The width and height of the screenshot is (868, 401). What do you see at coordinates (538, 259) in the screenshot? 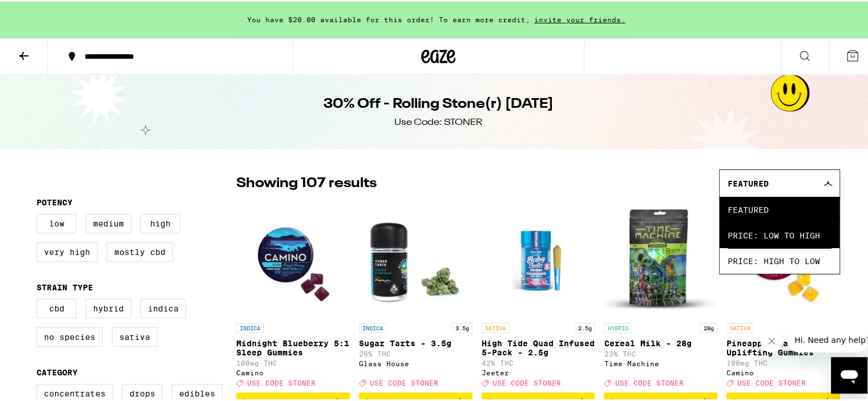
I see `img: Jeeter - High Tide Quad Infused 5-Pack - 2.5g` at bounding box center [538, 259].